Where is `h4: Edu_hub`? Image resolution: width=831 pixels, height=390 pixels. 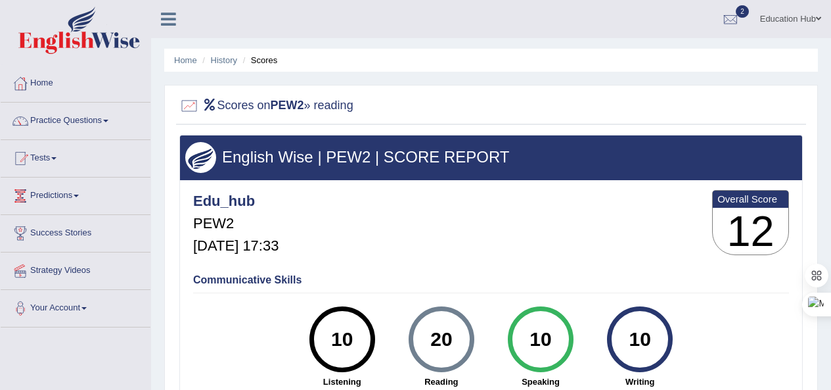 h4: Edu_hub is located at coordinates (236, 201).